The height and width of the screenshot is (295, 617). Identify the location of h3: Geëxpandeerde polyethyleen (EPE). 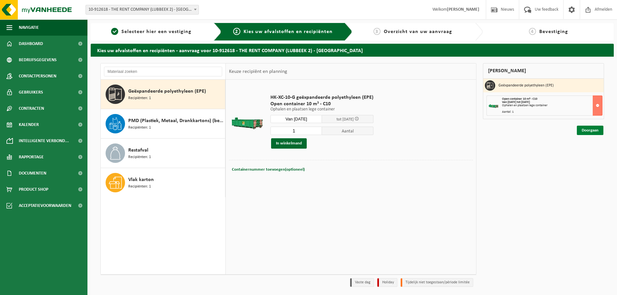
(526, 85).